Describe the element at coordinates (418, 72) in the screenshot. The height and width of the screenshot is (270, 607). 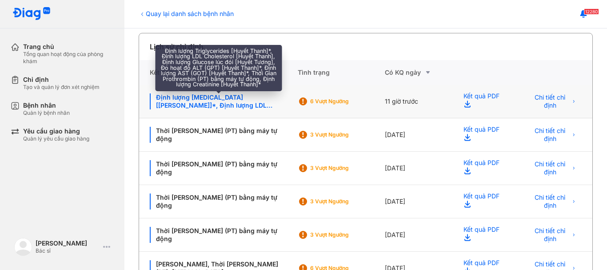
I see `div: Có KQ ngày` at that location.